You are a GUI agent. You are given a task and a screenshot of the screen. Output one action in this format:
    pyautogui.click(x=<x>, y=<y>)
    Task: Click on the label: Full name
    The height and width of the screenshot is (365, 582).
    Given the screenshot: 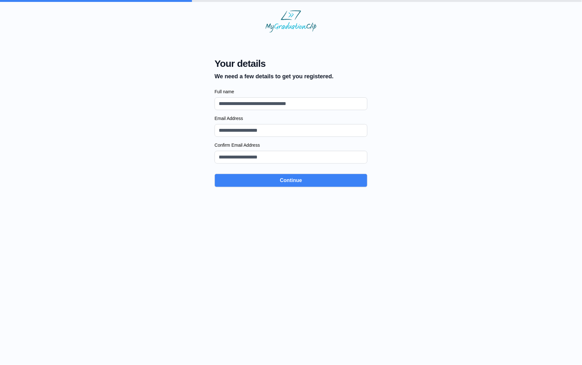 What is the action you would take?
    pyautogui.click(x=291, y=92)
    